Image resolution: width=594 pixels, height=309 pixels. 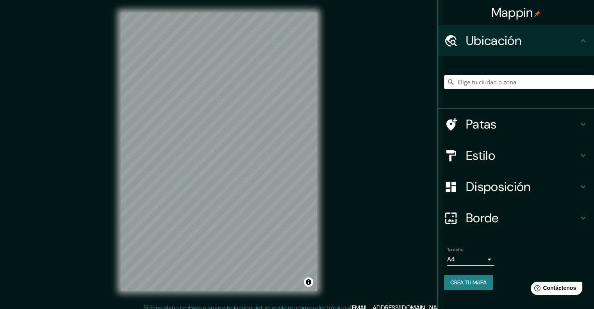 What do you see at coordinates (455, 249) in the screenshot?
I see `font: Tamaño` at bounding box center [455, 249].